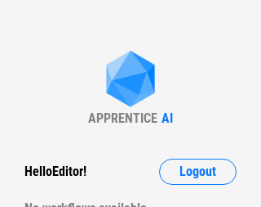 The image size is (261, 207). Describe the element at coordinates (56, 171) in the screenshot. I see `div: Hello Editor !` at that location.